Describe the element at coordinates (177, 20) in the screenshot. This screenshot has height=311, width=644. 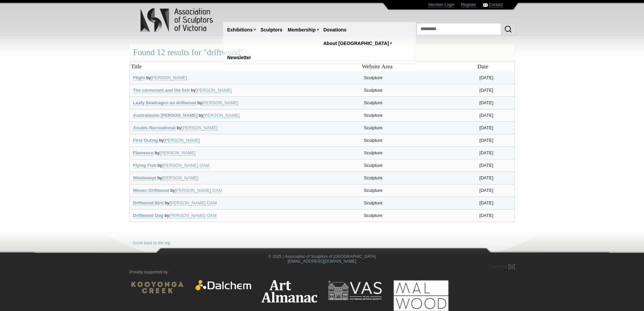
I see `img: logo.png` at that location.